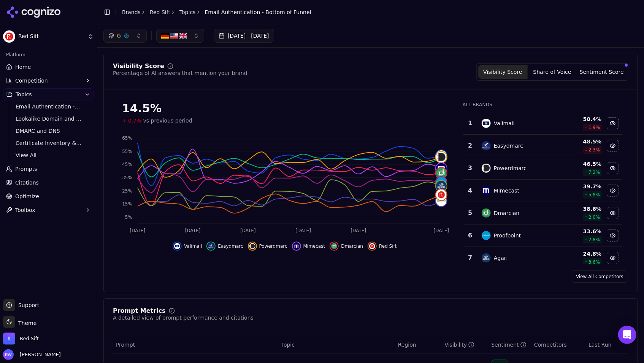 This screenshot has width=644, height=363. What do you see at coordinates (165, 36) in the screenshot?
I see `img: DE` at bounding box center [165, 36].